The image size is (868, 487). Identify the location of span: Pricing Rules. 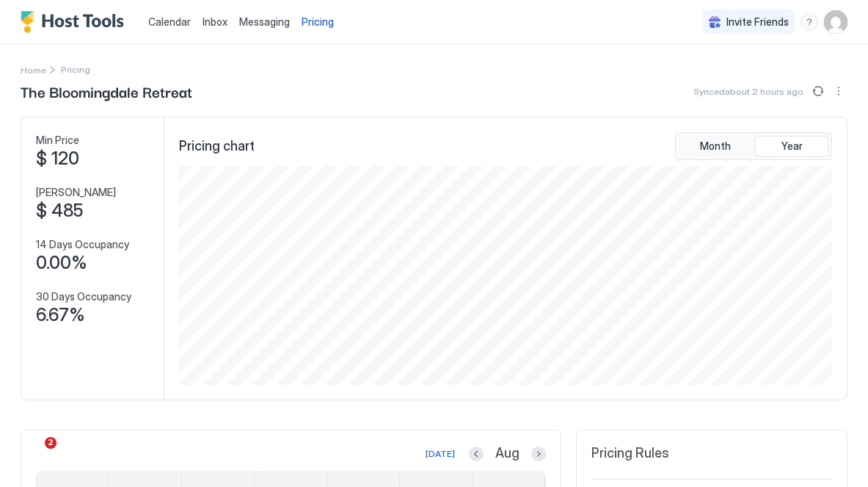
(630, 453).